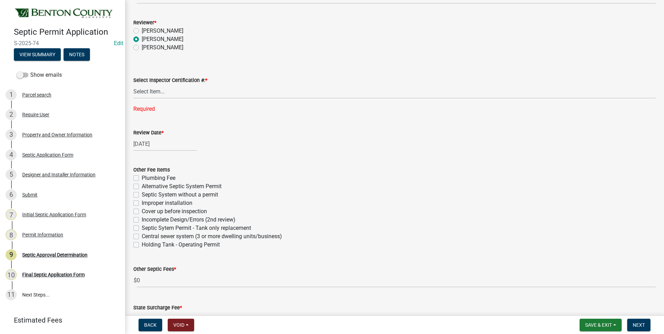 Image resolution: width=664 pixels, height=334 pixels. Describe the element at coordinates (180, 195) in the screenshot. I see `label: Septic System without a permit` at that location.